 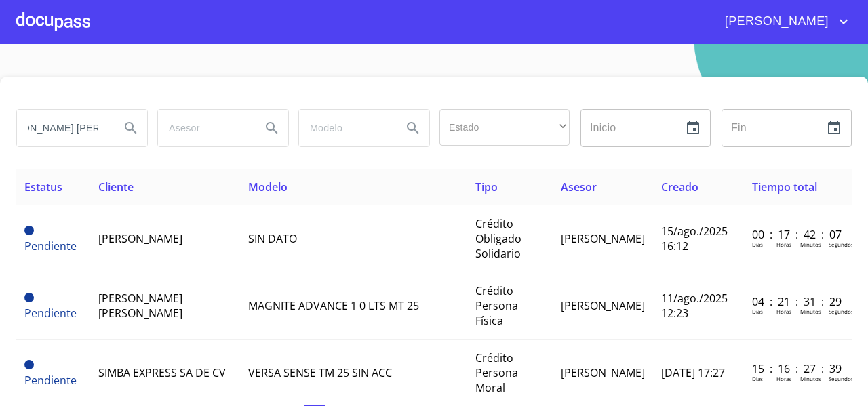 I want to click on span: Cliente, so click(x=116, y=187).